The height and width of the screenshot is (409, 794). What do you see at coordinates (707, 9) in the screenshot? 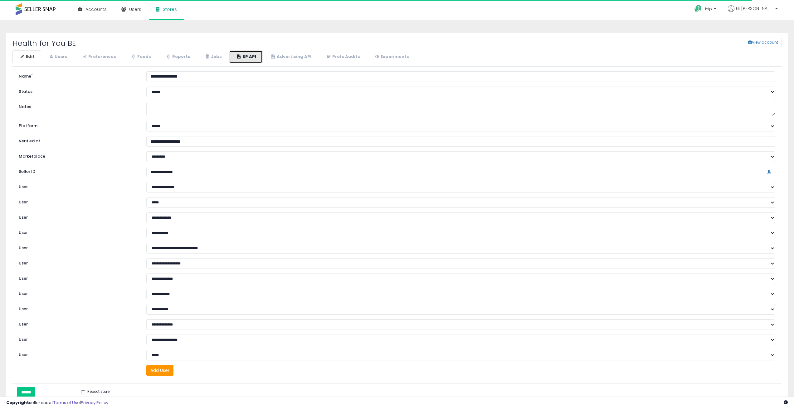
I see `span: Help` at bounding box center [707, 9].